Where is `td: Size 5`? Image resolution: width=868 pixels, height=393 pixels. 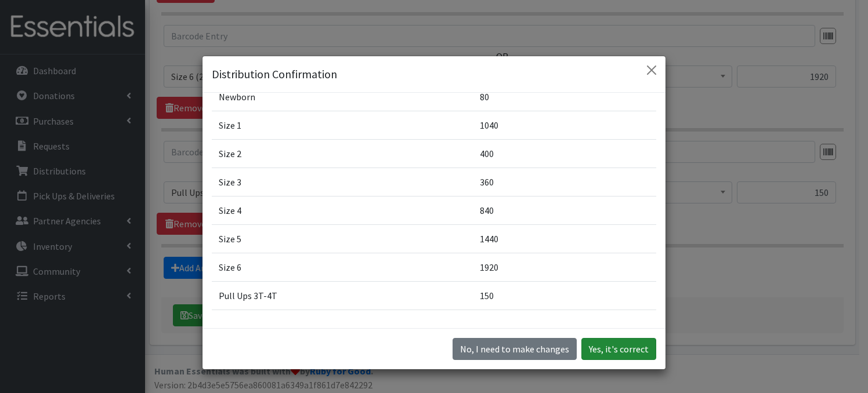 td: Size 5 is located at coordinates (343, 238).